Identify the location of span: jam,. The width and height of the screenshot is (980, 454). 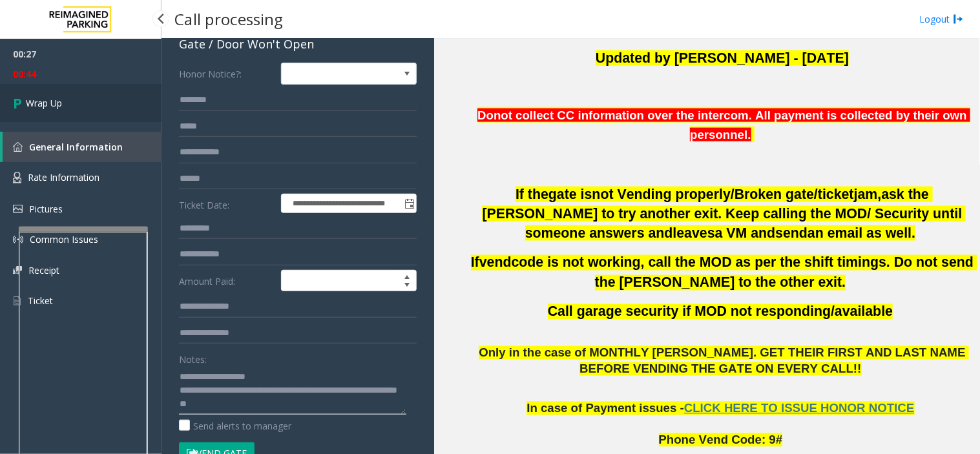
(868, 194).